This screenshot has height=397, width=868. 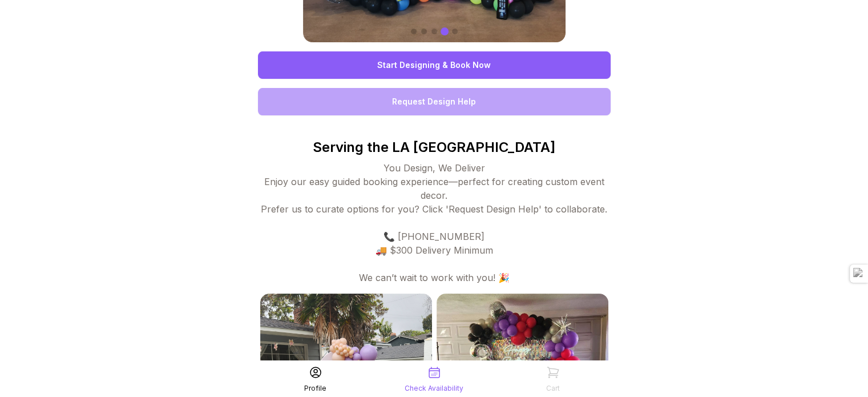 I want to click on a: Request Design Help, so click(x=434, y=101).